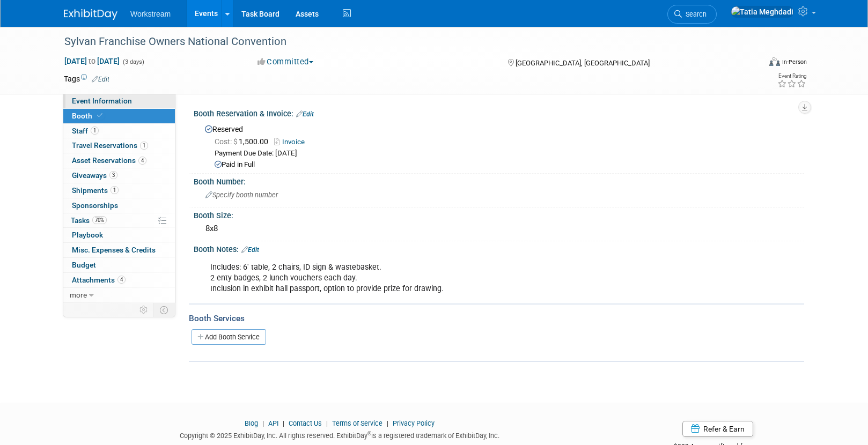 The width and height of the screenshot is (868, 445). I want to click on a: API, so click(273, 423).